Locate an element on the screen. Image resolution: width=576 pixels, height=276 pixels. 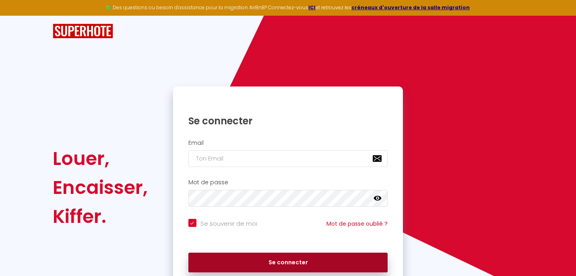
a: Mot de passe oublié ? is located at coordinates (357, 224).